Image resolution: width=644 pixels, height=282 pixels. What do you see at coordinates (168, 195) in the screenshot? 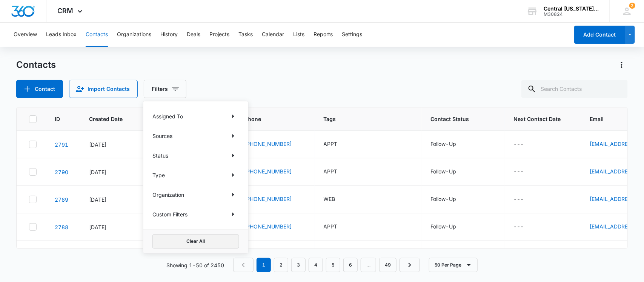
I see `p: Organization` at bounding box center [168, 195].